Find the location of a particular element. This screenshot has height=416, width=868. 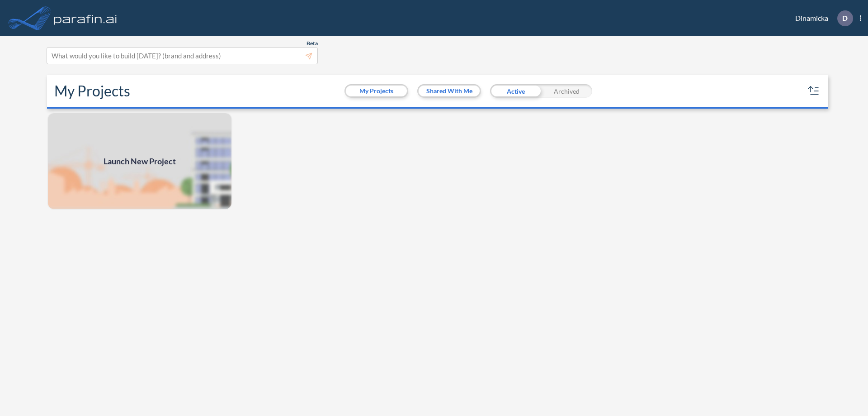

span: Launch New Project is located at coordinates (140, 161).